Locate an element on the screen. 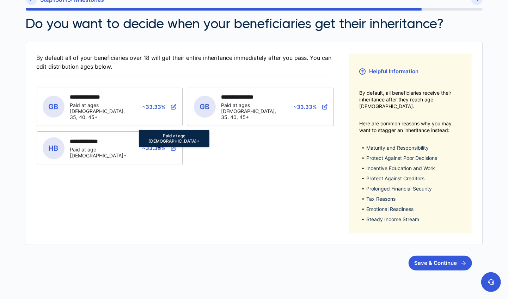 The height and width of the screenshot is (299, 508). h3: Helpful Information is located at coordinates (410, 72).